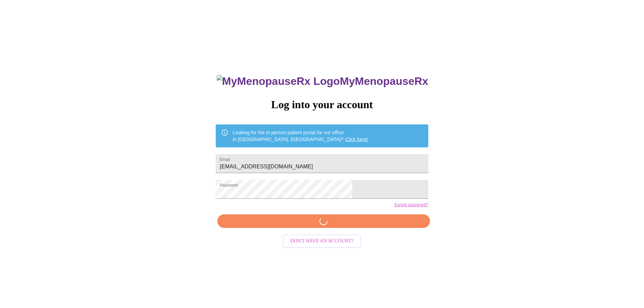 The image size is (644, 308). Describe the element at coordinates (357, 139) in the screenshot. I see `a: Click here!` at that location.